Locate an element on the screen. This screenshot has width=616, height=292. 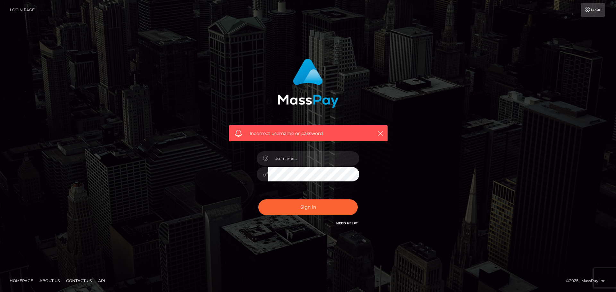
a: API is located at coordinates (102, 281).